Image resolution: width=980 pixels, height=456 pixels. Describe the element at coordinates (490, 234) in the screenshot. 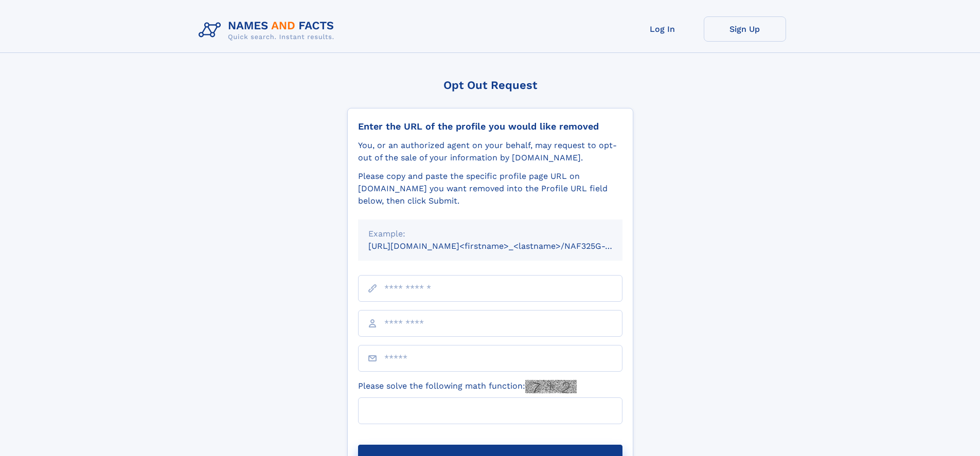

I see `div: Example:` at that location.